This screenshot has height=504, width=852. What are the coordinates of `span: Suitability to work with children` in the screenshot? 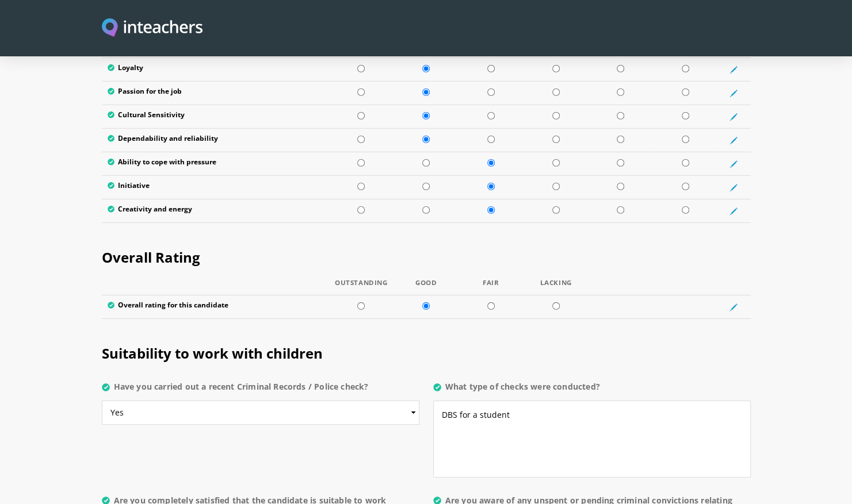 It's located at (212, 353).